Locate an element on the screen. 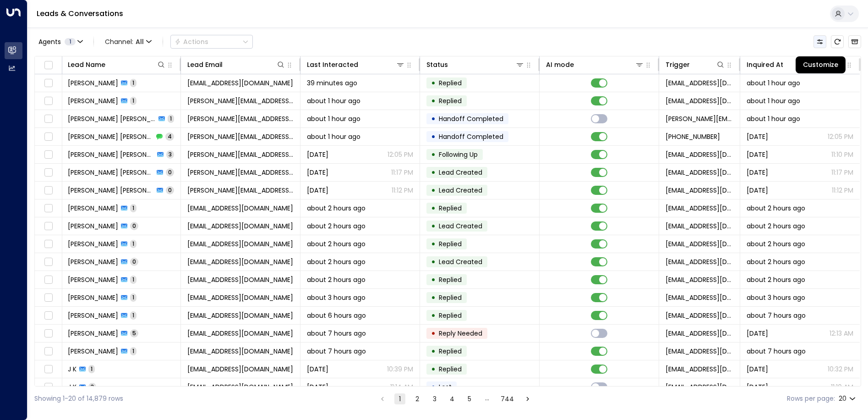 The width and height of the screenshot is (868, 420). span: kemiakingbade1@gmail.com is located at coordinates (240, 83).